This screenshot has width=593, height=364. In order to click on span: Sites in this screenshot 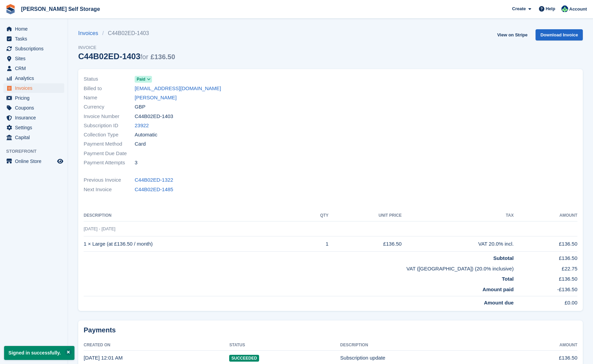, I will do `click(36, 59)`.